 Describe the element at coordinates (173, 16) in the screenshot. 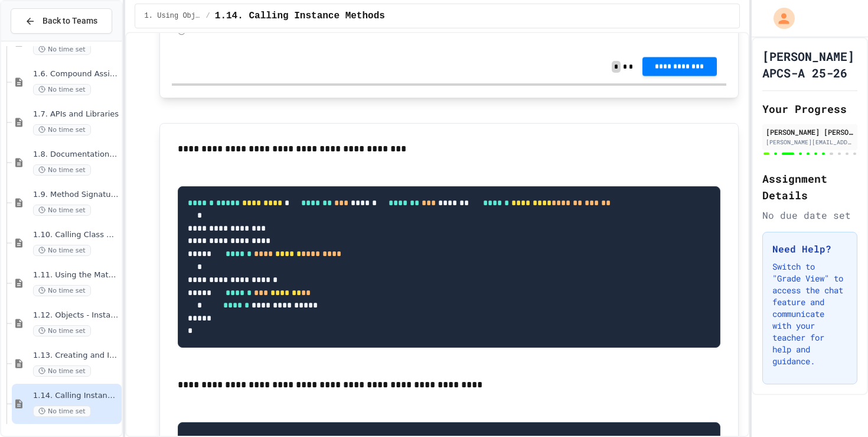

I see `span: 1. Using Objects and Methods` at that location.